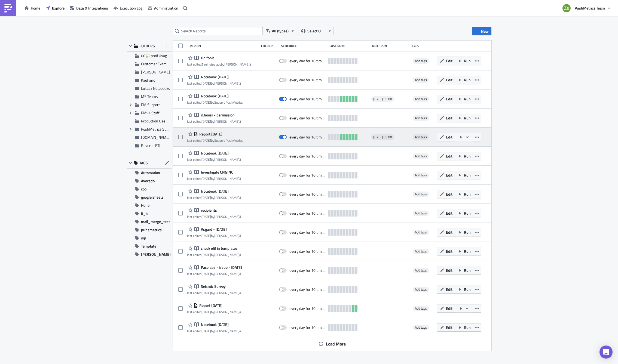  I want to click on span: recipients, so click(208, 211).